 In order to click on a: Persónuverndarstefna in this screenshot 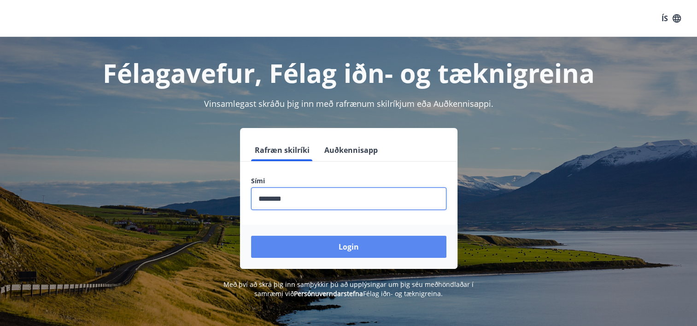, I will do `click(328, 293)`.